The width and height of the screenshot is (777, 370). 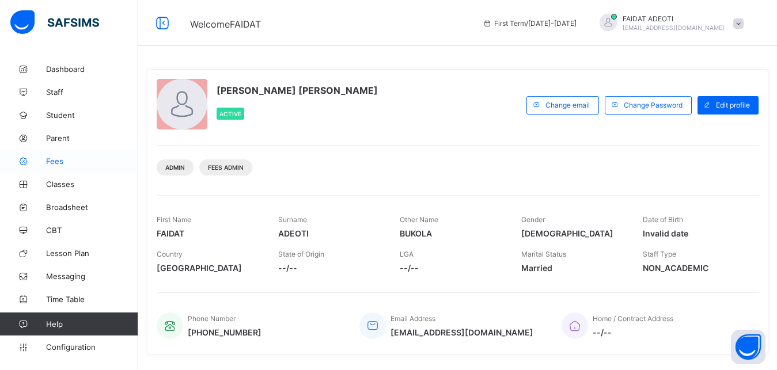 I want to click on span: FAIDAT, so click(x=209, y=233).